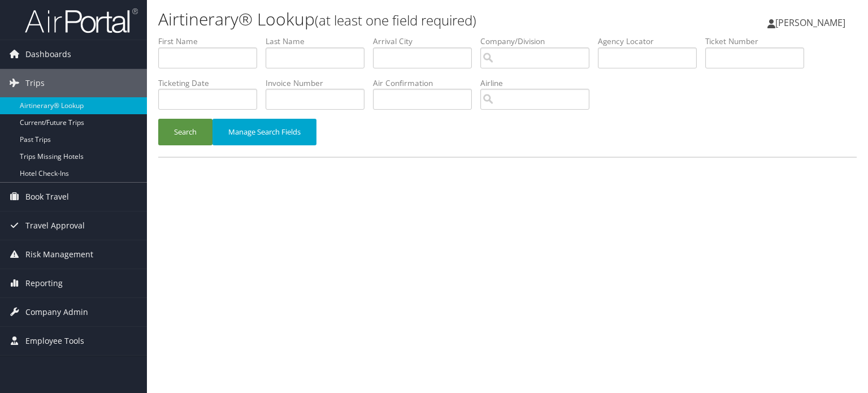 This screenshot has height=393, width=868. Describe the element at coordinates (320, 41) in the screenshot. I see `label: Last Name` at that location.